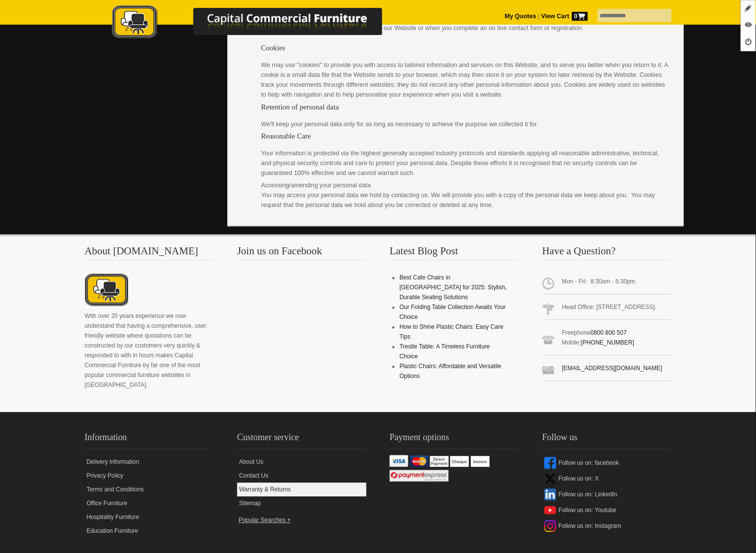 This screenshot has width=756, height=553. Describe the element at coordinates (550, 464) in the screenshot. I see `img: facebook-icon` at that location.